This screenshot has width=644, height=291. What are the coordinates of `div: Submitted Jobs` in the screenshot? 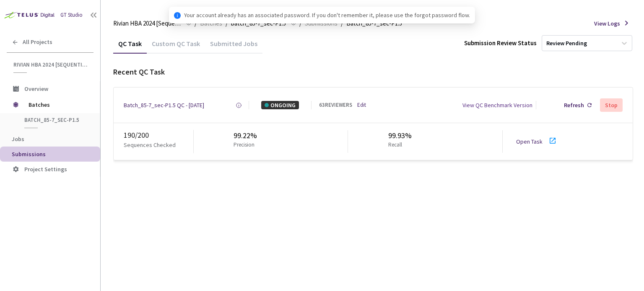 It's located at (234, 46).